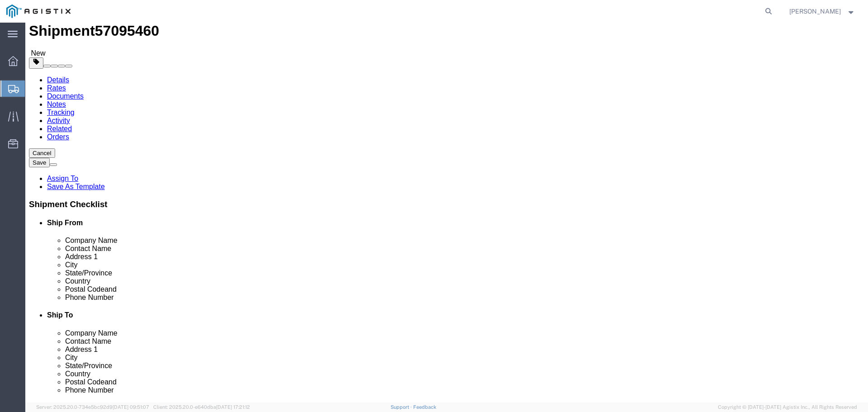 The image size is (868, 412). Describe the element at coordinates (39, 12) in the screenshot. I see `img: logo` at that location.